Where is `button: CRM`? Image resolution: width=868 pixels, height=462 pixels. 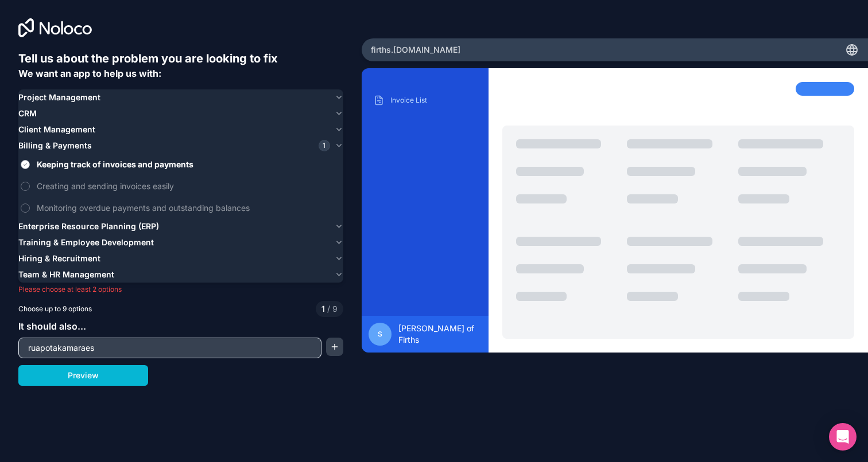 button: CRM is located at coordinates (181, 113).